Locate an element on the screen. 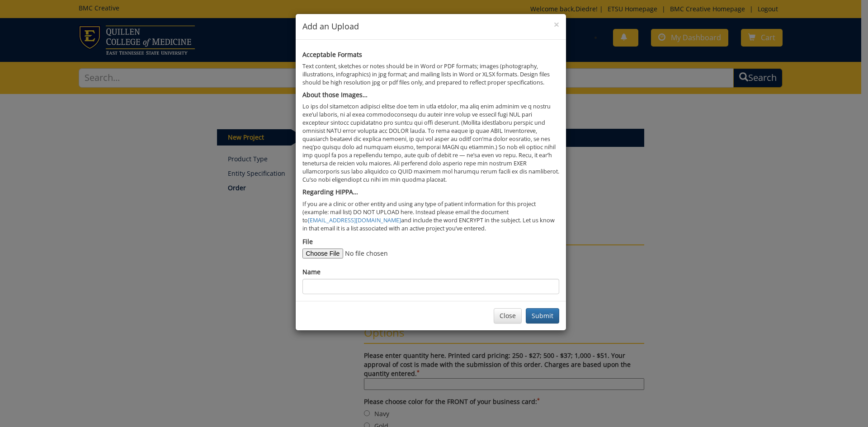 Image resolution: width=868 pixels, height=427 pixels. p: If you are a clinic or other entity and using any type of patient information for this project (e... is located at coordinates (431, 216).